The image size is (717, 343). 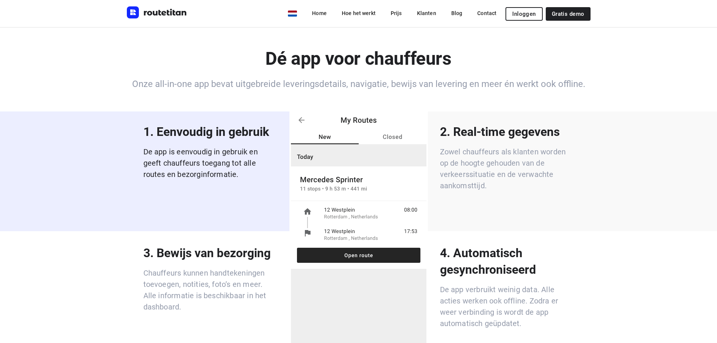 I want to click on img: Routetitan logo, so click(x=157, y=12).